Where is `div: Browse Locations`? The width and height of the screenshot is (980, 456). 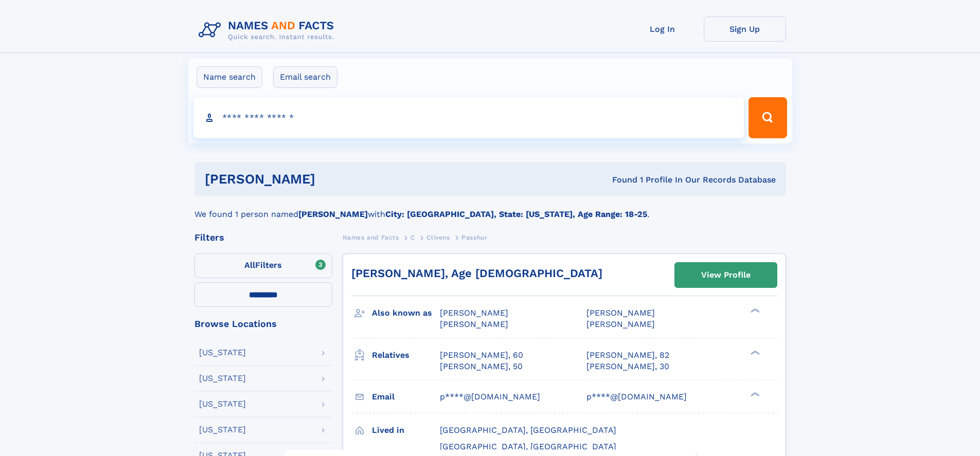
div: Browse Locations is located at coordinates (263, 324).